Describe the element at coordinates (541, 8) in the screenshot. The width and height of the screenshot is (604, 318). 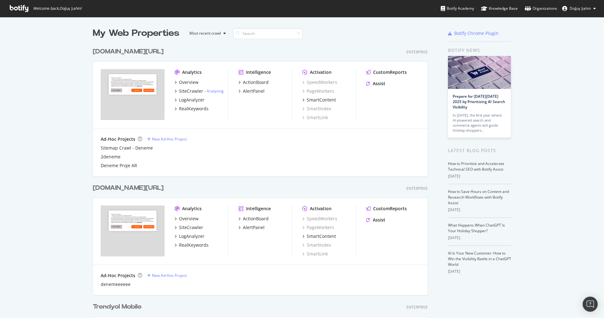
I see `div: Organizations` at that location.